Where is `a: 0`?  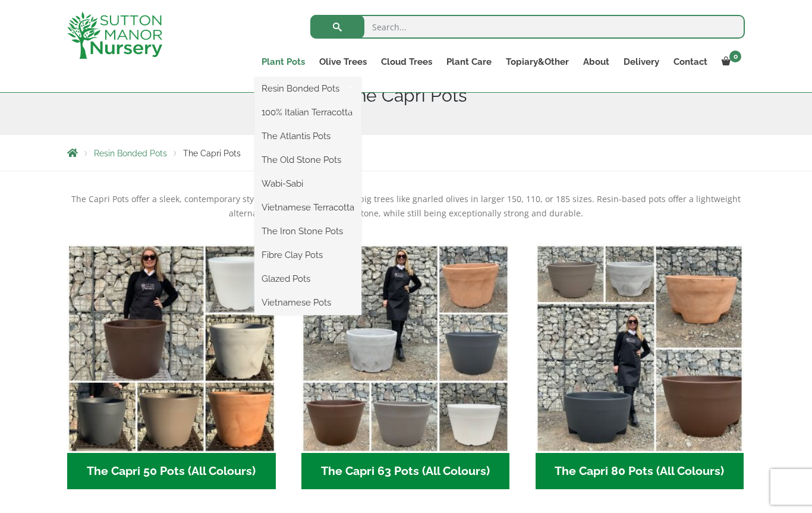 a: 0 is located at coordinates (729, 62).